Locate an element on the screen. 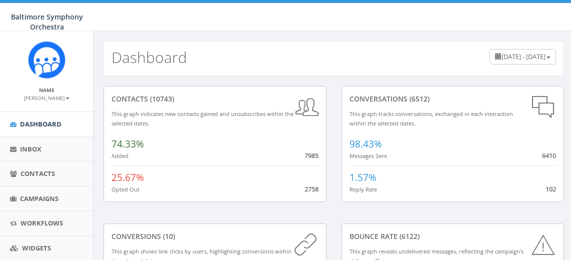 The height and width of the screenshot is (260, 571). span: Contacts is located at coordinates (37, 173).